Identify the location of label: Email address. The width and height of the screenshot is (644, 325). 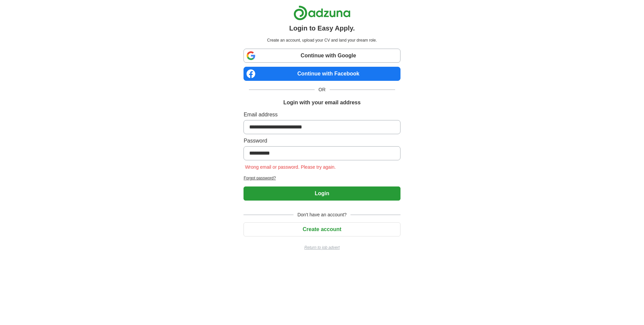
(322, 115).